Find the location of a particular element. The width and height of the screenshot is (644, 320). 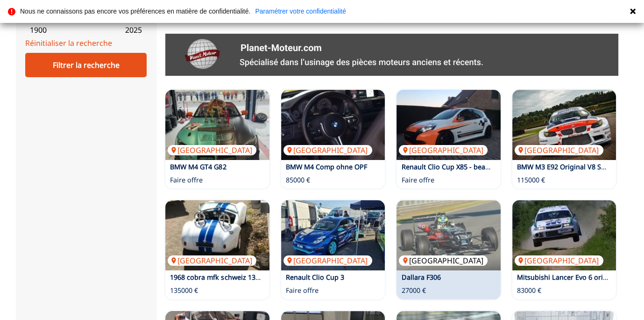

a: BMW M4 GT4 G82 is located at coordinates (198, 167).